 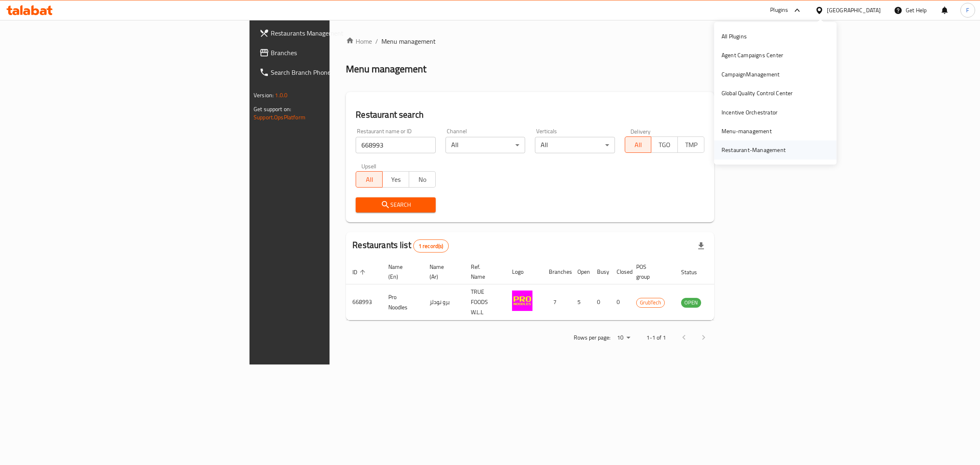 What do you see at coordinates (757, 93) in the screenshot?
I see `div: Global Quality Control Center` at bounding box center [757, 93].